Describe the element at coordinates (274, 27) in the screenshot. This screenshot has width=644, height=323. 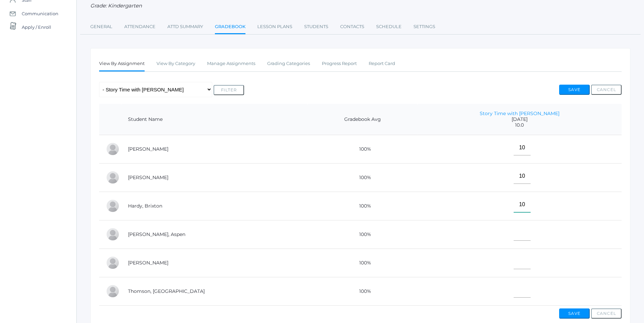
I see `a: Lesson Plans` at that location.